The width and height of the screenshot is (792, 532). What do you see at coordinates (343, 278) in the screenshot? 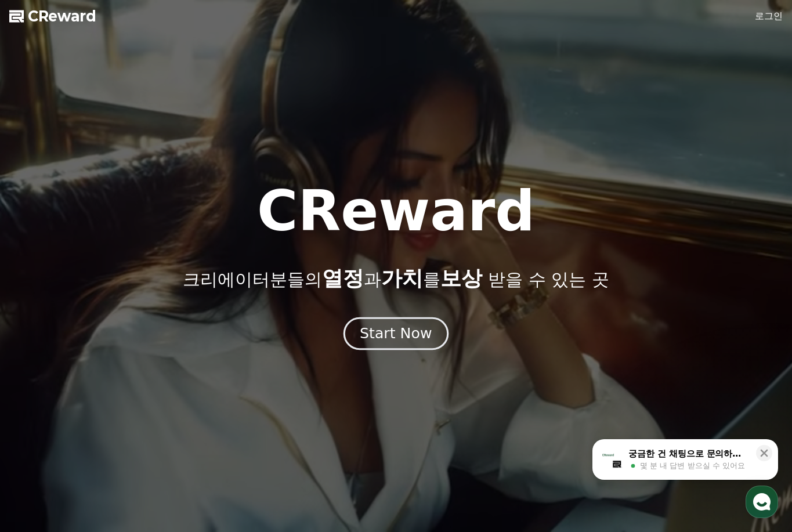
I see `span: 열정` at bounding box center [343, 278].